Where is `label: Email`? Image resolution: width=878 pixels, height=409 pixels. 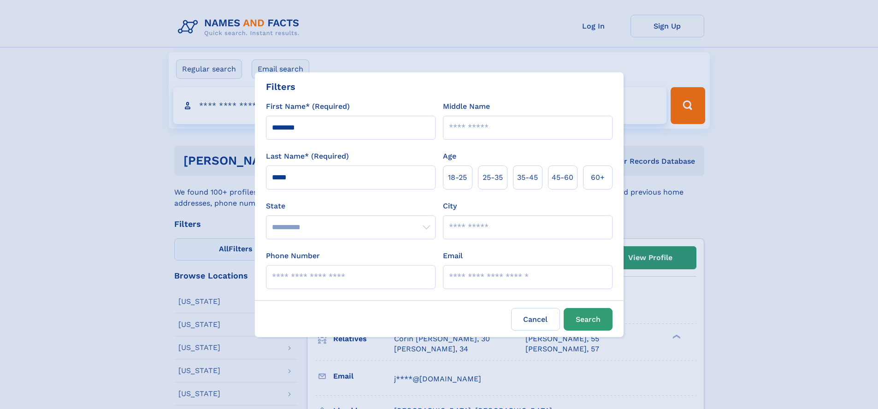 label: Email is located at coordinates (453, 256).